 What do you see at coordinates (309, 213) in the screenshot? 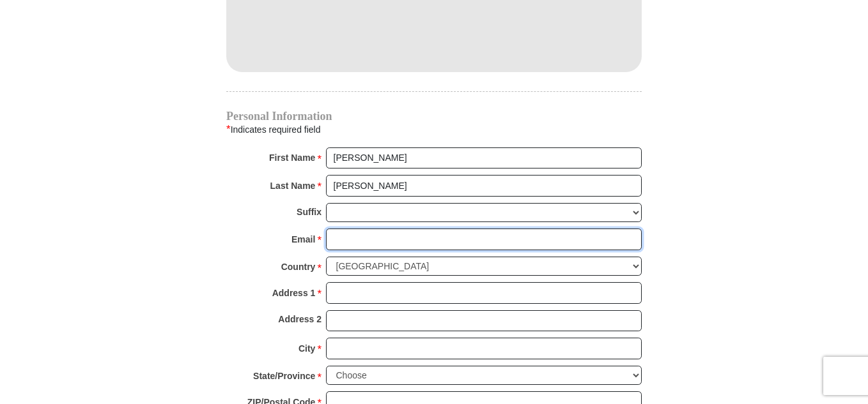
I see `strong: Suffix` at bounding box center [309, 213].